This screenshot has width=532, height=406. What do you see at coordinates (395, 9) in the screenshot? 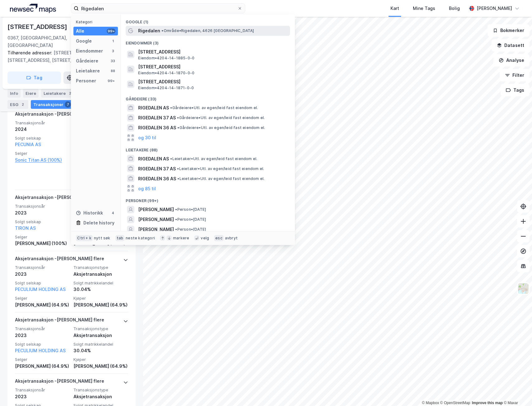
I see `div: Kart` at bounding box center [395, 9].